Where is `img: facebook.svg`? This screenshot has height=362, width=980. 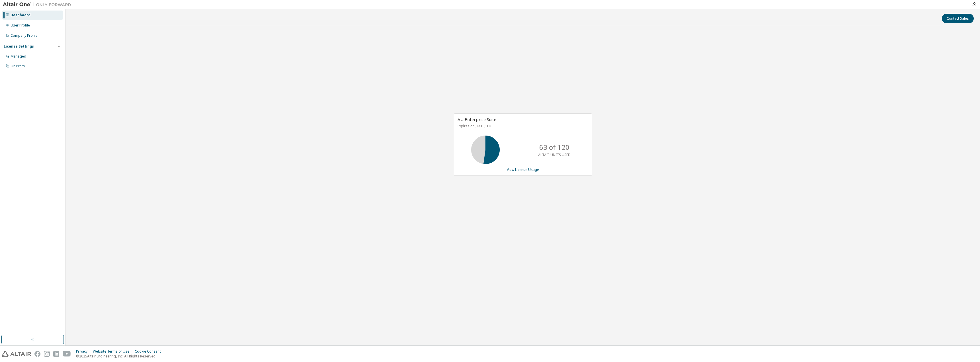
img: facebook.svg is located at coordinates (38, 354).